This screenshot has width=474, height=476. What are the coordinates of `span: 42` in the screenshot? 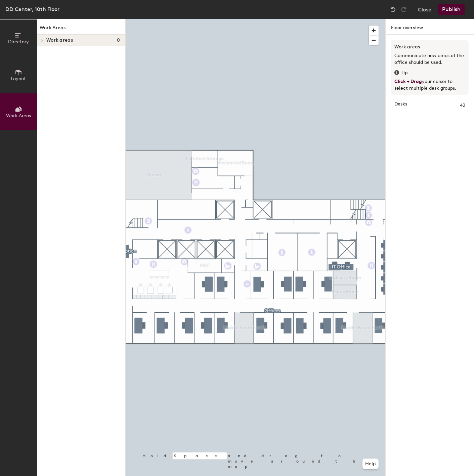 It's located at (462, 105).